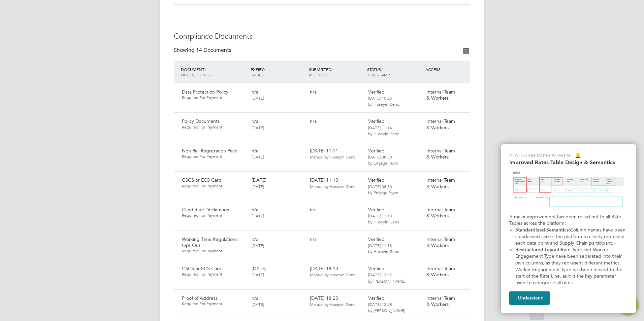  Describe the element at coordinates (394, 72) in the screenshot. I see `div: STATUS` at that location.